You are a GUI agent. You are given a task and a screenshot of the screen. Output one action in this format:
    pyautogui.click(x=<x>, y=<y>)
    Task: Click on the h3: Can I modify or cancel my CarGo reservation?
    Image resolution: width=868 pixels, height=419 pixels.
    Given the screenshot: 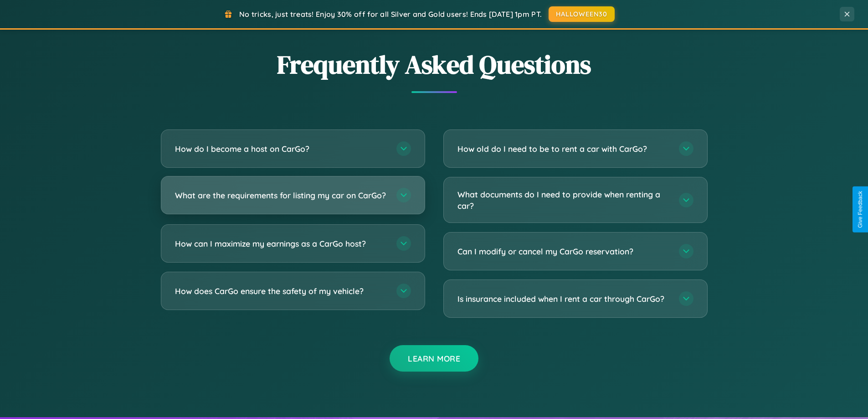 What is the action you would take?
    pyautogui.click(x=564, y=251)
    